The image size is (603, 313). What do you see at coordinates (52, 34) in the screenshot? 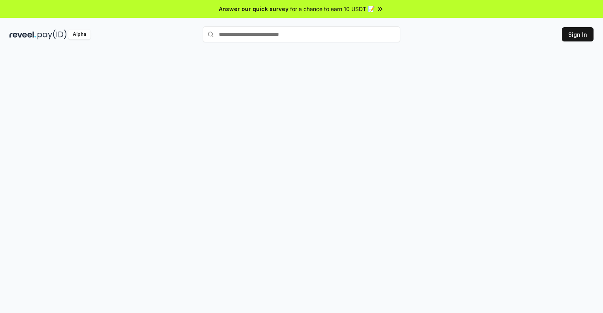
I see `img: pay_id` at bounding box center [52, 34].